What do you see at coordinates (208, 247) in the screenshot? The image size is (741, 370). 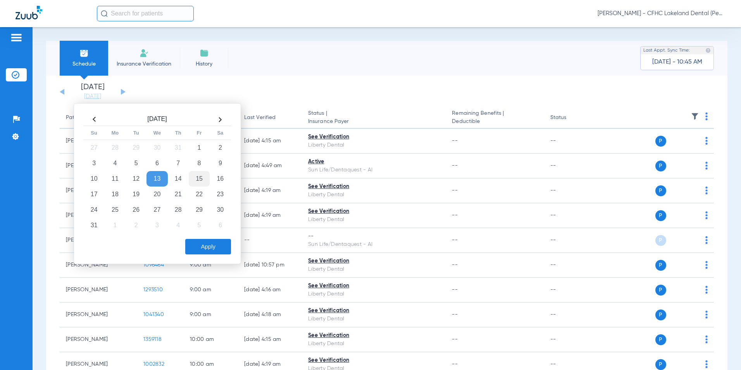 I see `button: Apply` at bounding box center [208, 247].